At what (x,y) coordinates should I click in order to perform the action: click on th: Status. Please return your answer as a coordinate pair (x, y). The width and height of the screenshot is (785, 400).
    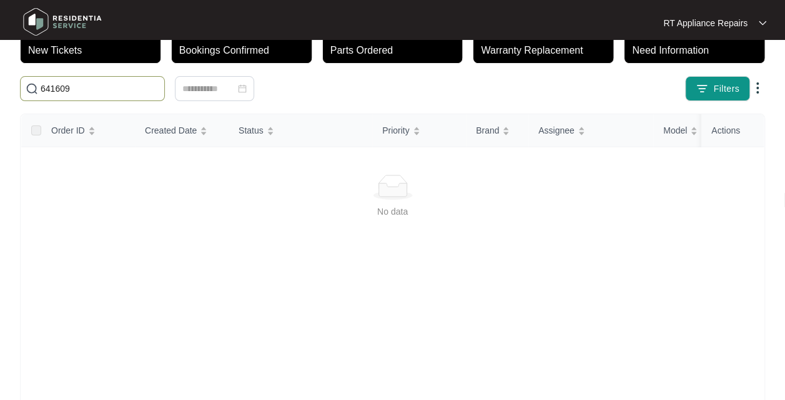
    Looking at the image, I should click on (300, 130).